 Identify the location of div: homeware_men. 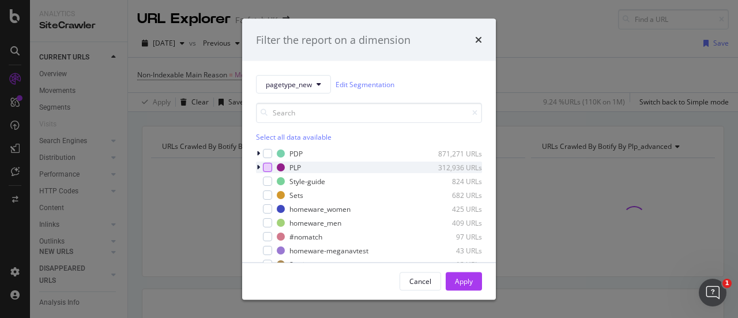
(315, 222).